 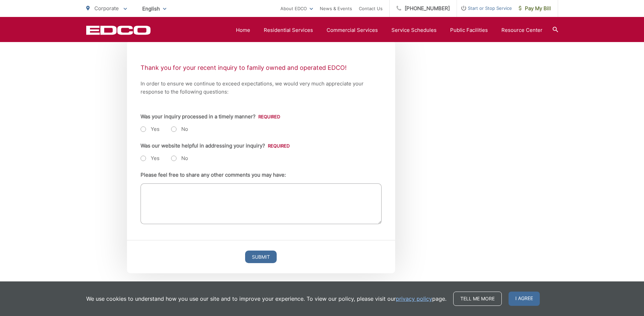 I want to click on a: Resource Center, so click(x=522, y=30).